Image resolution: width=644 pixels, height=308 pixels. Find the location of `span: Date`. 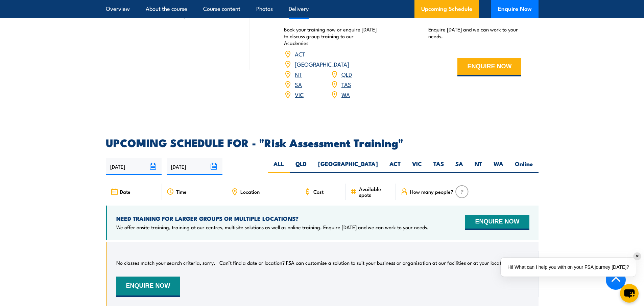

span: Date is located at coordinates (125, 191).